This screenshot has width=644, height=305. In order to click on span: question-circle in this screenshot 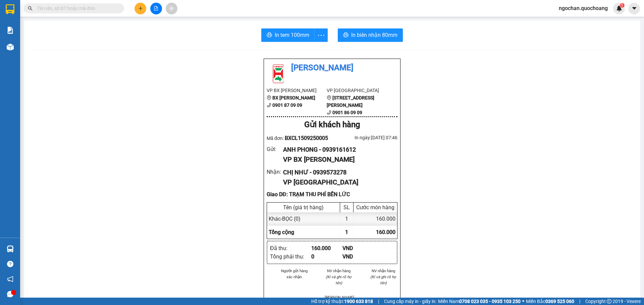, I will do `click(10, 264)`.